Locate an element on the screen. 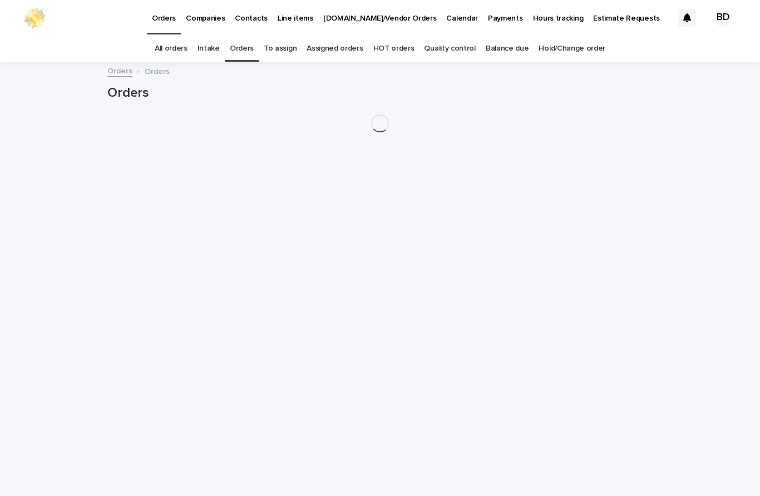 The height and width of the screenshot is (496, 760). h1: Orders is located at coordinates (380, 93).